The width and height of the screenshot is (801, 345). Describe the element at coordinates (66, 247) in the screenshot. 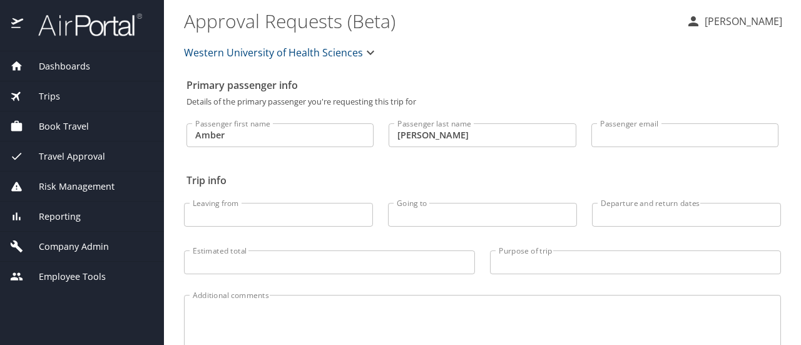

I see `span: Company Admin` at that location.